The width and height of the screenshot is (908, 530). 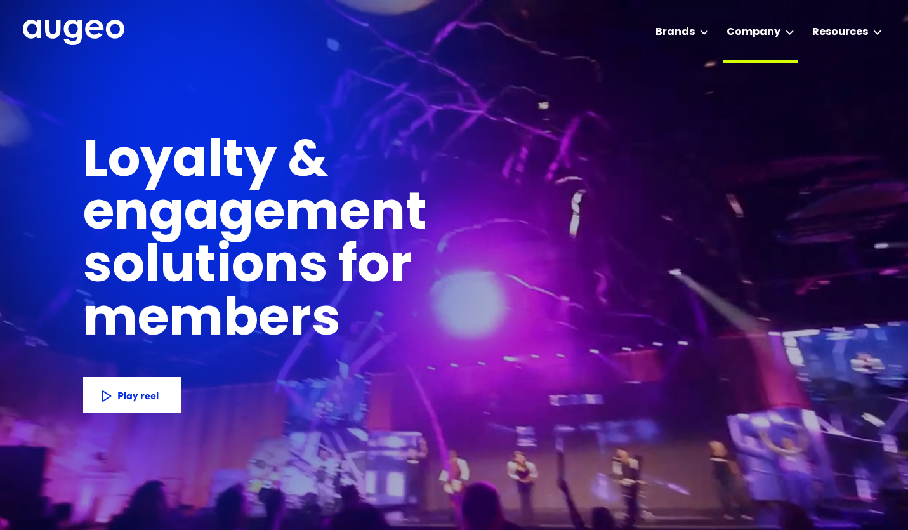 I want to click on img: Augeo's full logo in white., so click(x=74, y=32).